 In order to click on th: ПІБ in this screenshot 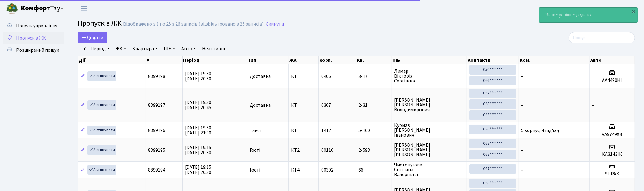, I will do `click(429, 60)`.